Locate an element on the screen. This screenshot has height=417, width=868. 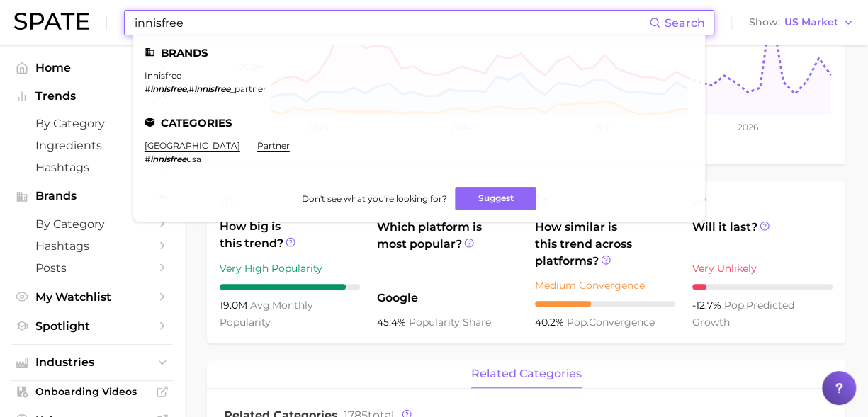
span: My Watchlist is located at coordinates (92, 297).